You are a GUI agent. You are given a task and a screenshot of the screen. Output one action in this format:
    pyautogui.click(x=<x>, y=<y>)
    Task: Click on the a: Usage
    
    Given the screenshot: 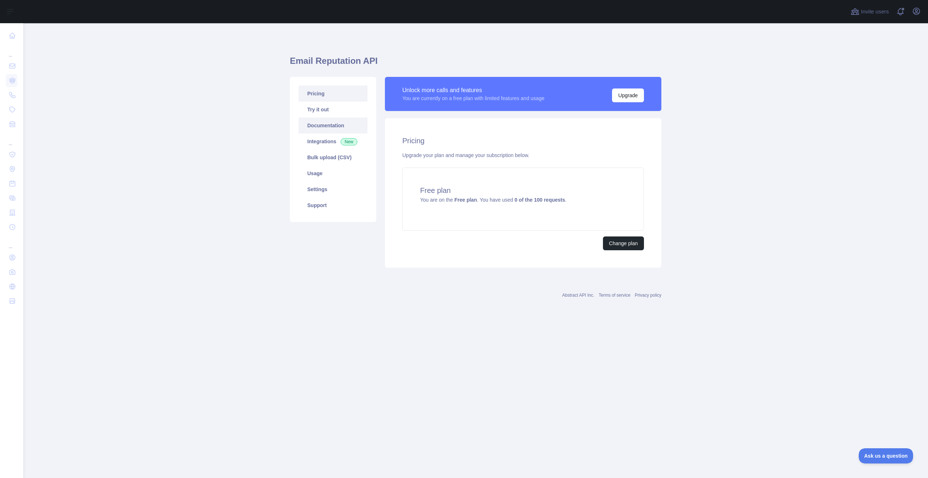 What is the action you would take?
    pyautogui.click(x=333, y=173)
    